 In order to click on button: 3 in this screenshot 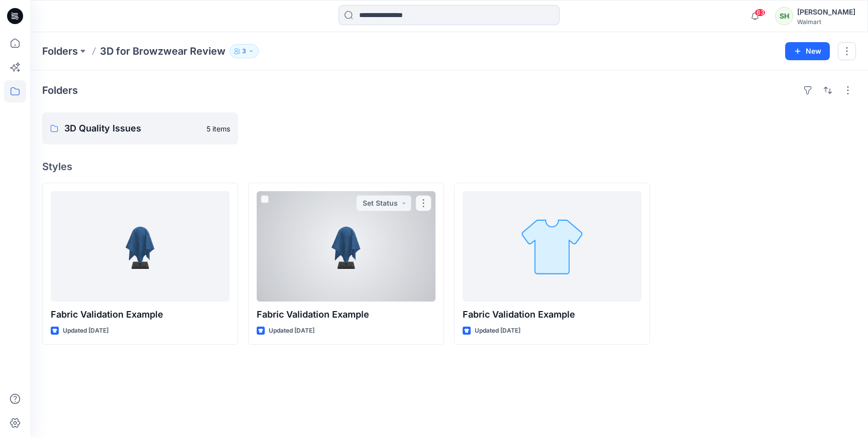, I will do `click(244, 51)`.